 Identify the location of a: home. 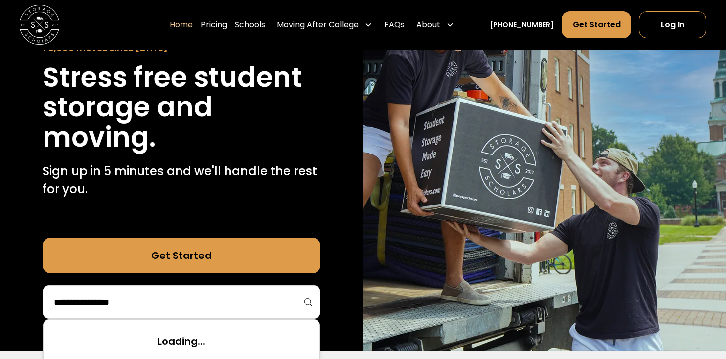
(40, 25).